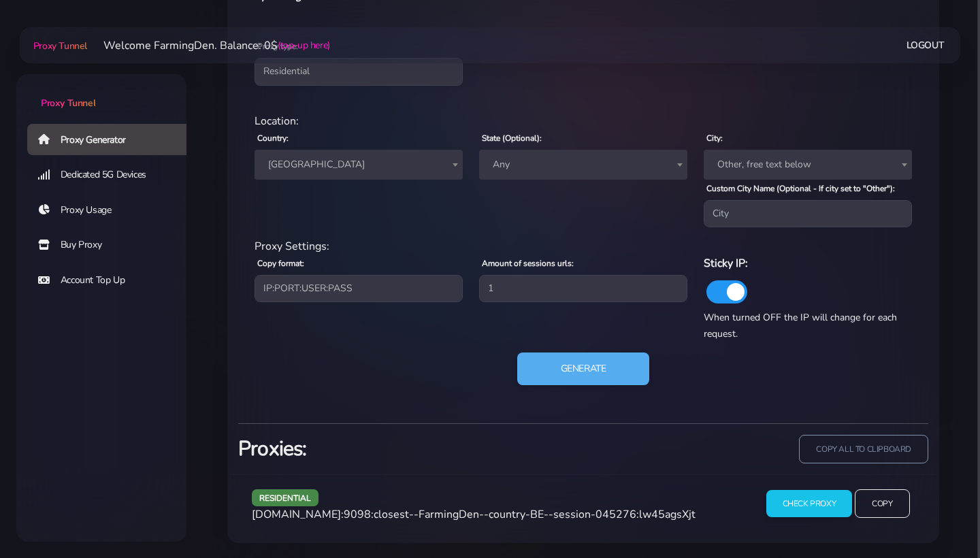  I want to click on h3: Proxies:, so click(406, 448).